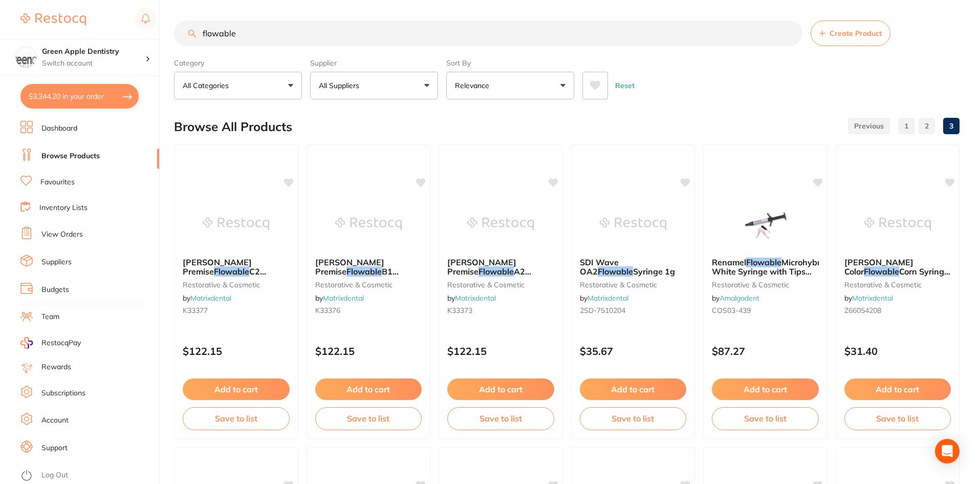 The height and width of the screenshot is (484, 980). What do you see at coordinates (731, 311) in the screenshot?
I see `span: COS03-439` at bounding box center [731, 311].